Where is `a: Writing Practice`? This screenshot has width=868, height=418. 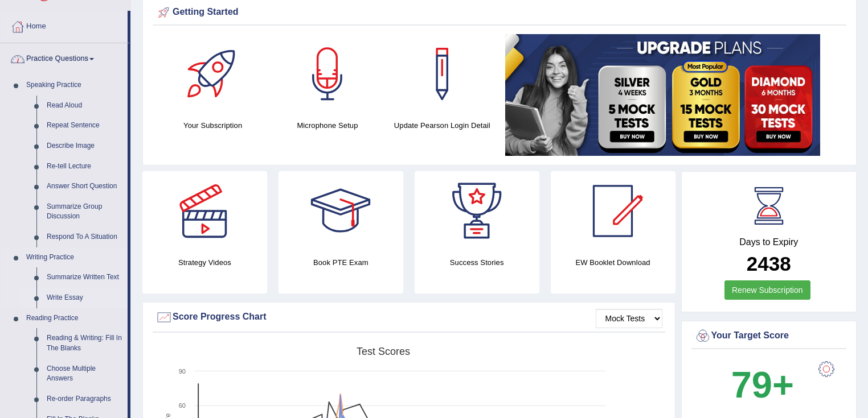
a: Writing Practice is located at coordinates (74, 258).